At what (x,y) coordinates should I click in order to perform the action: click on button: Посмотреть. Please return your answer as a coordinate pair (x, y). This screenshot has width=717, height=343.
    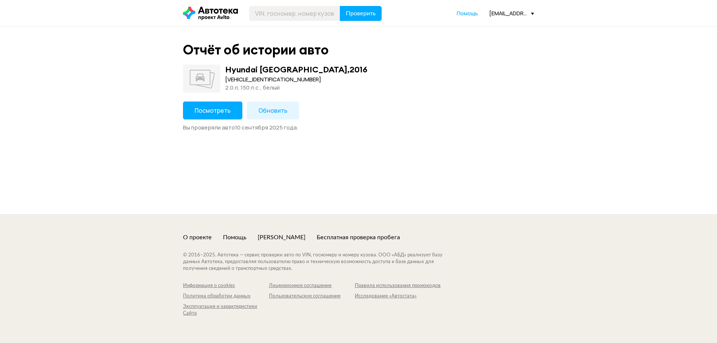
    Looking at the image, I should click on (213, 111).